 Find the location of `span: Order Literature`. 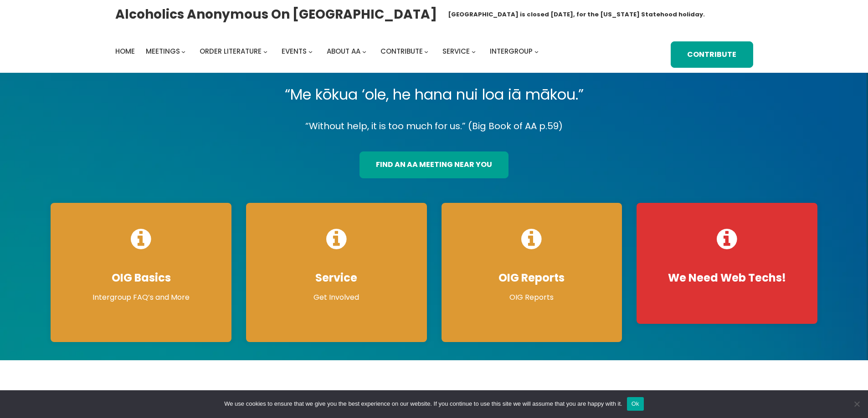

span: Order Literature is located at coordinates (230, 51).